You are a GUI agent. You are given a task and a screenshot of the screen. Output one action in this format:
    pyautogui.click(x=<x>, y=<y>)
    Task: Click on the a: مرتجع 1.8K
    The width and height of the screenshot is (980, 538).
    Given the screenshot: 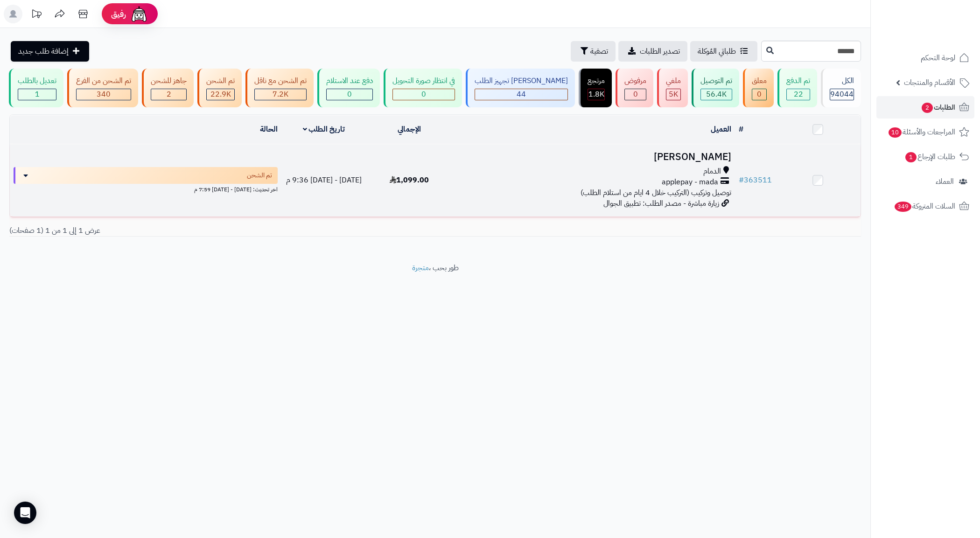 What is the action you would take?
    pyautogui.click(x=595, y=88)
    